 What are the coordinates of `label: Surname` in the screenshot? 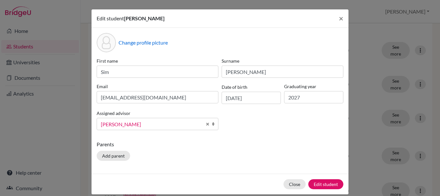 It's located at (282, 61).